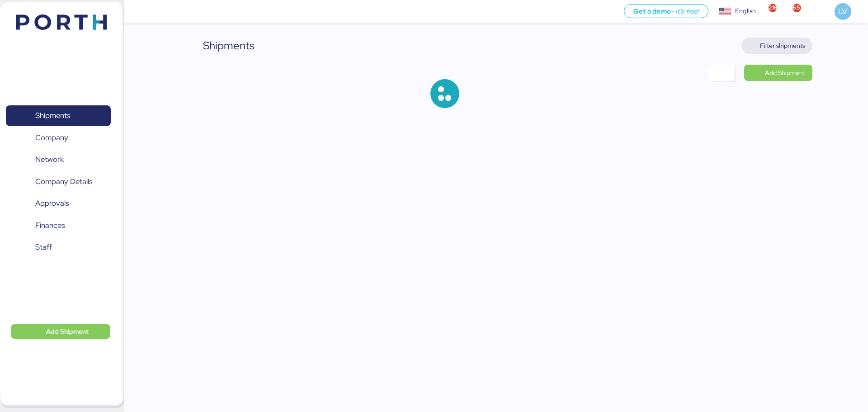 The image size is (868, 412). What do you see at coordinates (137, 12) in the screenshot?
I see `button: Menu` at bounding box center [137, 12].